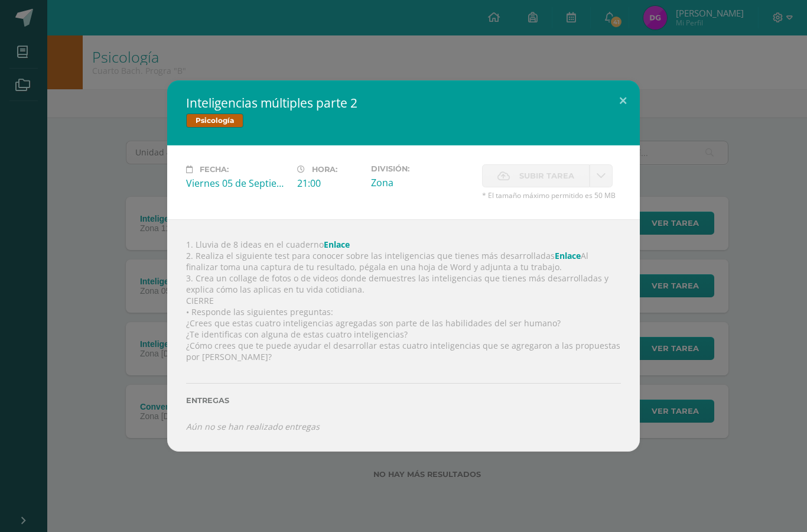  Describe the element at coordinates (552, 195) in the screenshot. I see `span: * El tamaño máximo permitido es 50 MB` at that location.